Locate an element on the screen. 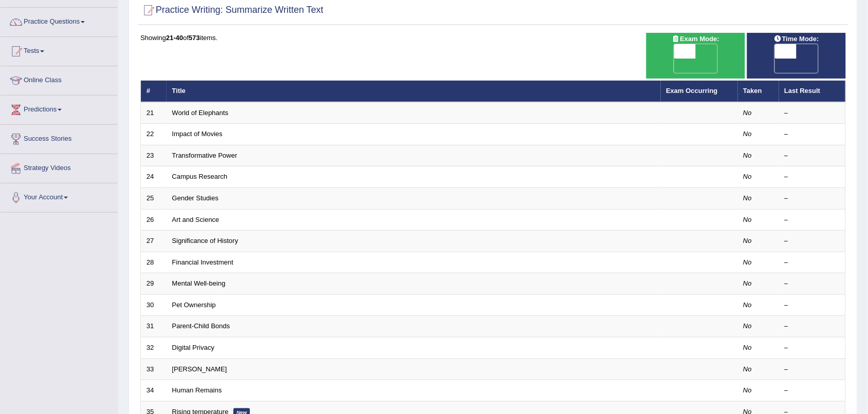  a: Online Class is located at coordinates (59, 79).